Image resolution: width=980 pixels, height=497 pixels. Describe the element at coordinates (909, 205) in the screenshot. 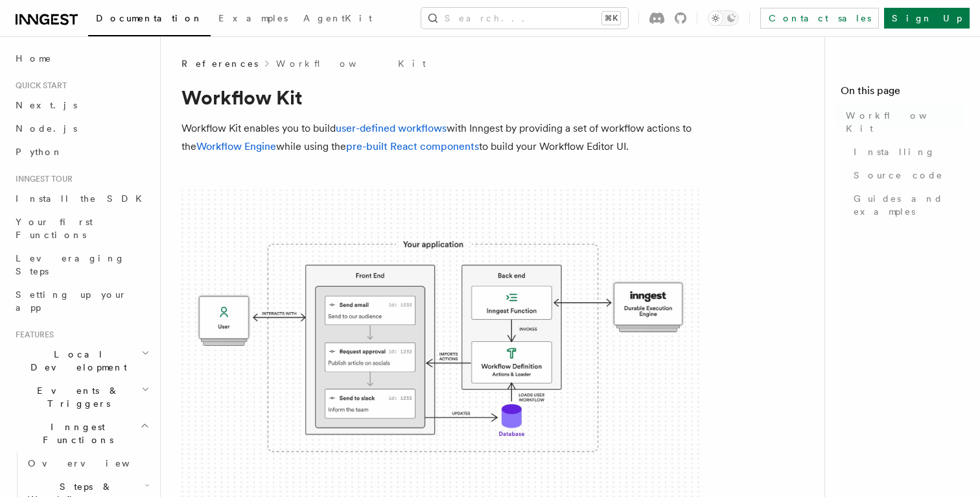

I see `span: Guides and examples` at that location.